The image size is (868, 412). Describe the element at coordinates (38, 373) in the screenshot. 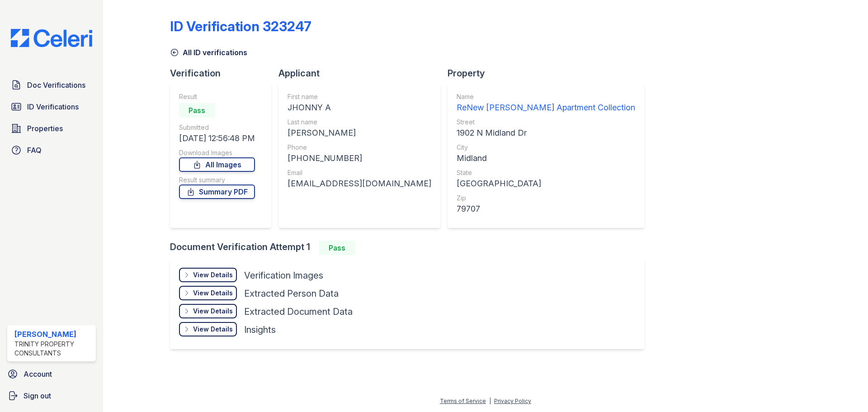

I see `span: Account` at that location.